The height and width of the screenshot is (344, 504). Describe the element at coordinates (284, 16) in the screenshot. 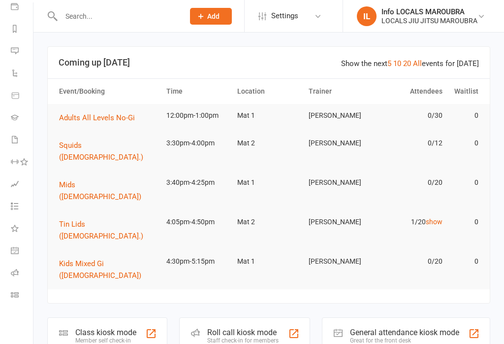

I see `span: Settings` at that location.